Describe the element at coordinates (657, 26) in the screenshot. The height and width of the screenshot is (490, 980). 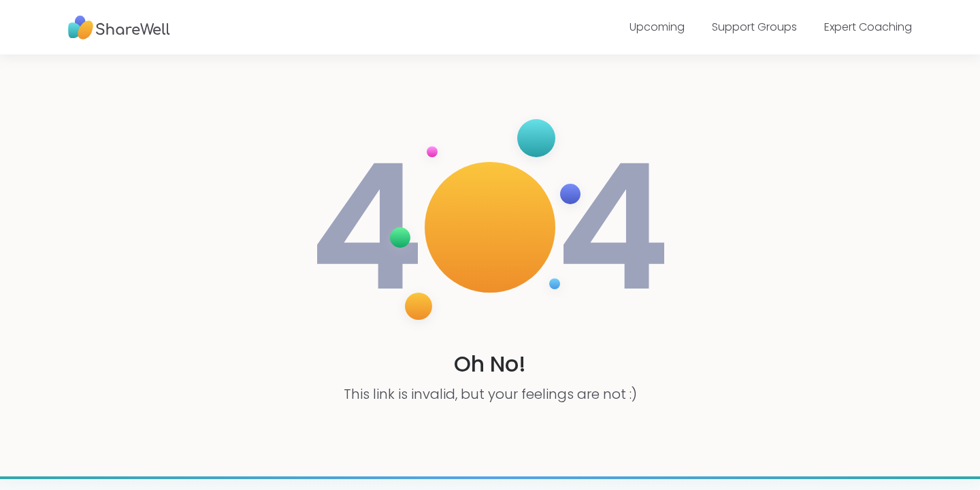
I see `a: Upcoming` at that location.